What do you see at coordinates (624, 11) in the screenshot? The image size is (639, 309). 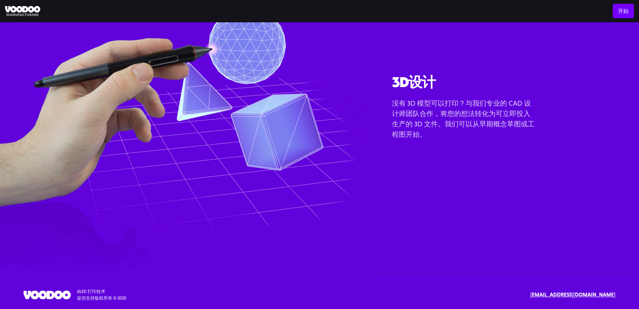 I see `font: 开始` at bounding box center [624, 11].